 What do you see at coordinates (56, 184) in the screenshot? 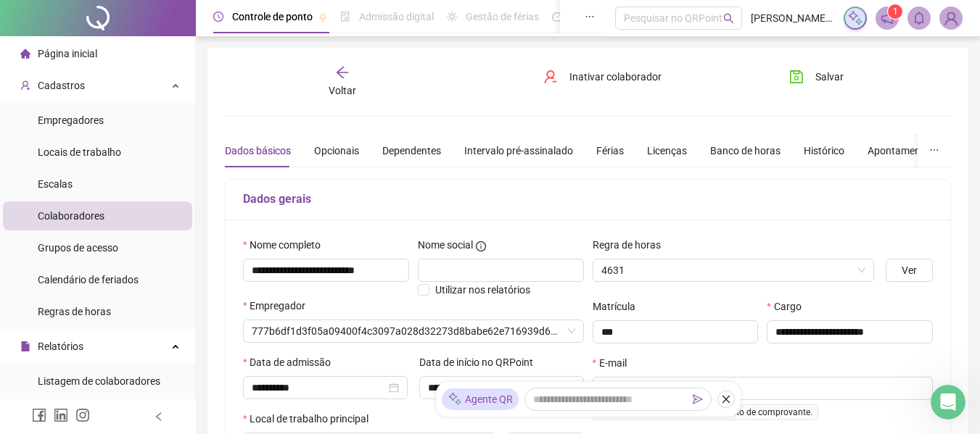
I see `span: Escalas` at bounding box center [56, 184].